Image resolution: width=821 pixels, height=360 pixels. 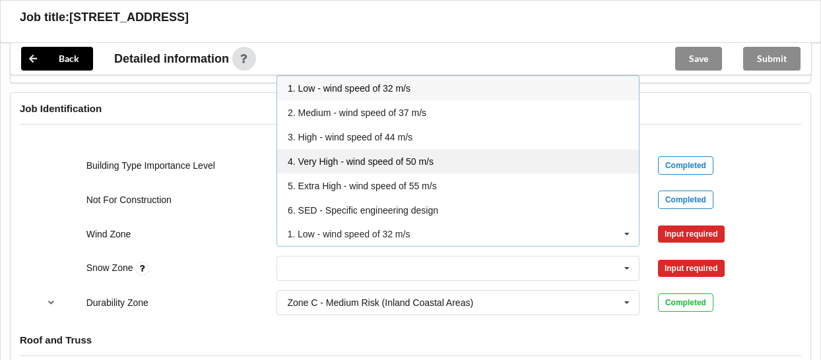 I want to click on h4: Job Identification, so click(x=411, y=108).